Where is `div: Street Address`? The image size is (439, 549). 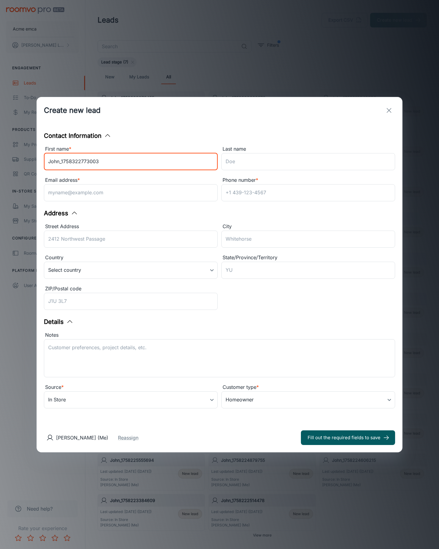 div: Street Address is located at coordinates (131, 227).